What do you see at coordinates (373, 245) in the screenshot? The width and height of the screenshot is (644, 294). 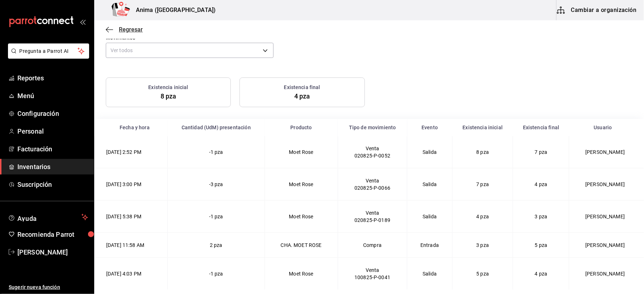 I see `div: Compra` at bounding box center [373, 245].